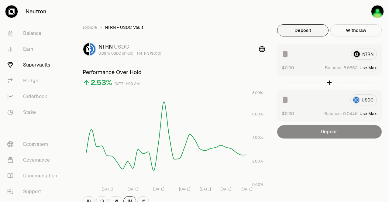 The width and height of the screenshot is (389, 202). What do you see at coordinates (34, 65) in the screenshot?
I see `a: Supervaults` at bounding box center [34, 65].